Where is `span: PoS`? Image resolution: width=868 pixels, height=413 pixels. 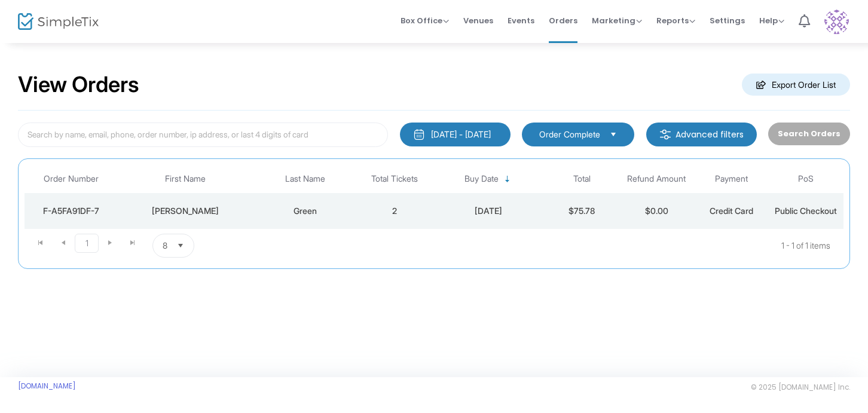
span: PoS is located at coordinates (806, 179).